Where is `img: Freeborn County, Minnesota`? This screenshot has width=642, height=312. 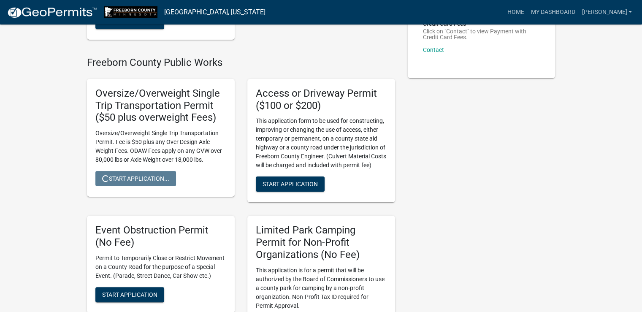
img: Freeborn County, Minnesota is located at coordinates (130, 12).